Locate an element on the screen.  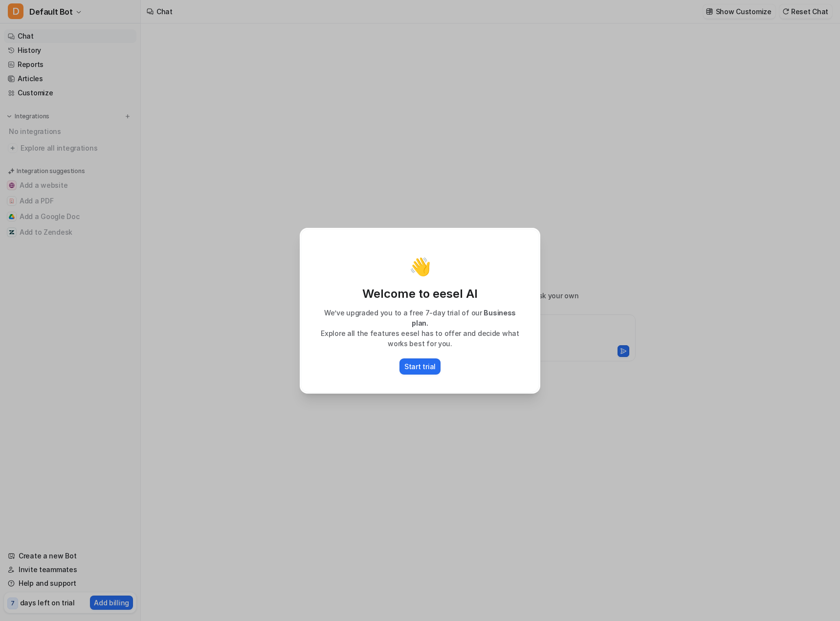
p: Start trial is located at coordinates (420, 367).